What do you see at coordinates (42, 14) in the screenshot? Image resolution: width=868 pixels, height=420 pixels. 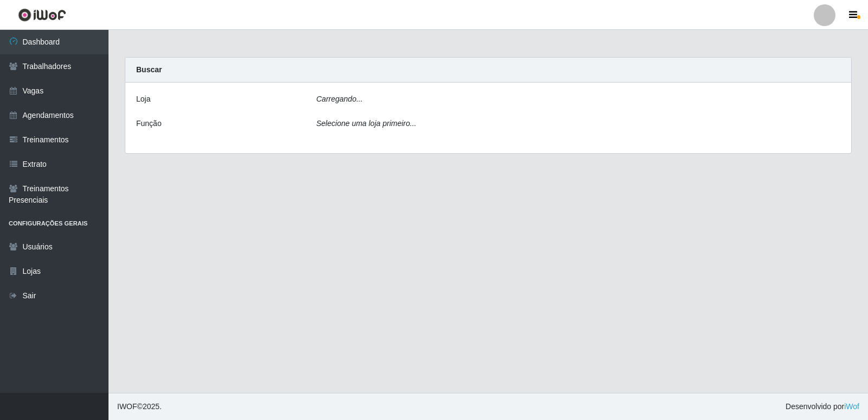 I see `img: CoreUI Logo` at bounding box center [42, 14].